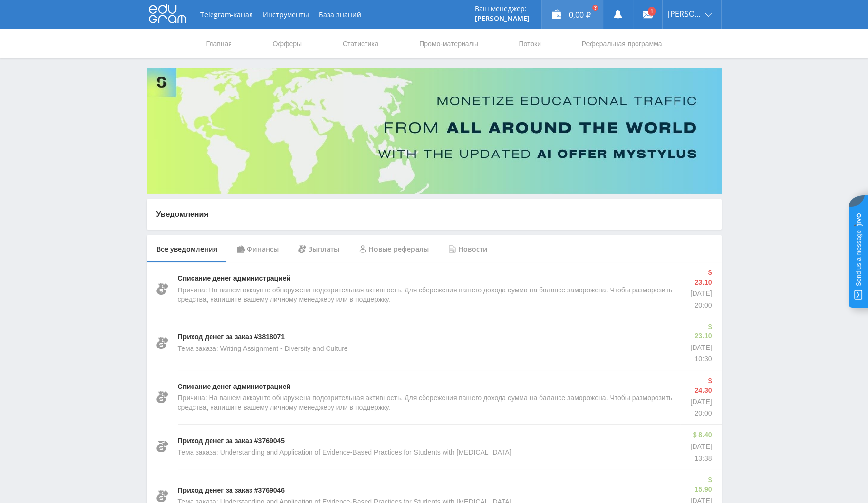 Image resolution: width=868 pixels, height=503 pixels. Describe the element at coordinates (287, 44) in the screenshot. I see `a: Офферы` at that location.